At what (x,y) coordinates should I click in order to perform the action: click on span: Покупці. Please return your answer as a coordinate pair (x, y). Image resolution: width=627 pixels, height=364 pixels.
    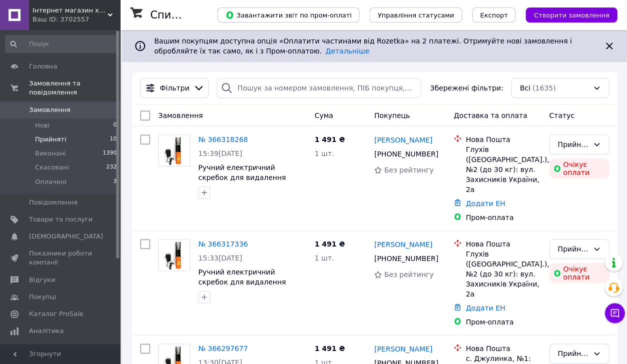
    Looking at the image, I should click on (42, 297).